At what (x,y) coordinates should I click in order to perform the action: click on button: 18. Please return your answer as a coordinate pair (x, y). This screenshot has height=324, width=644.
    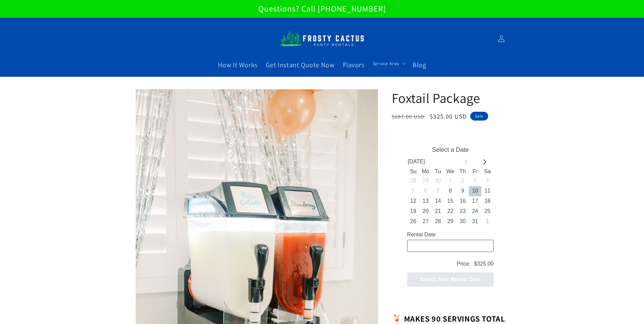
    Looking at the image, I should click on (96, 70).